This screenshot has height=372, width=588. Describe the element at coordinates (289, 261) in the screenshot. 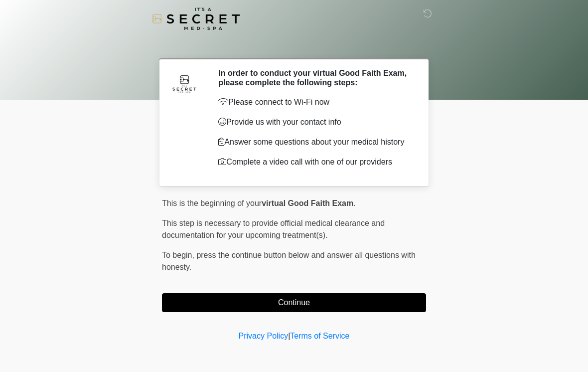

I see `span: press the continue button below and answer all questions with honesty.` at that location.